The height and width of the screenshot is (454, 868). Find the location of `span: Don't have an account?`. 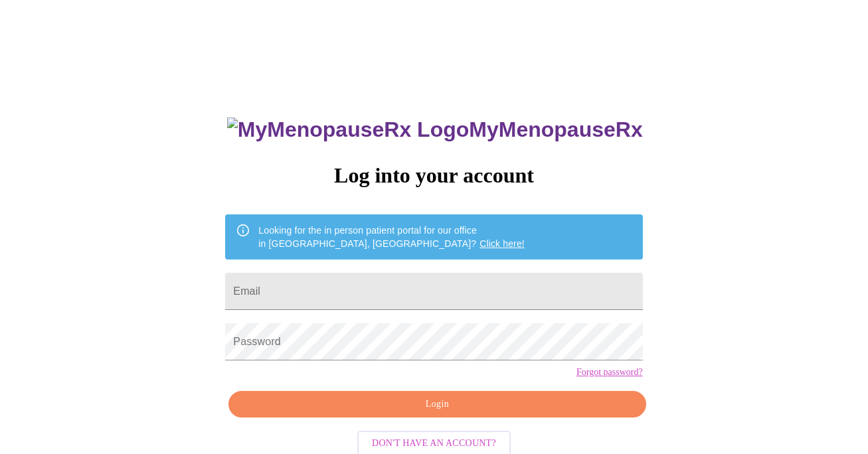

span: Don't have an account? is located at coordinates (434, 443).